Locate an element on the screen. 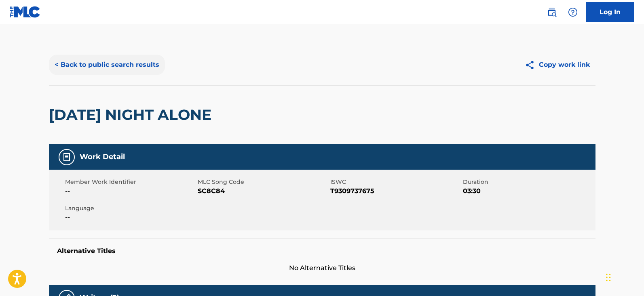  div: Chat Widget is located at coordinates (624, 276).